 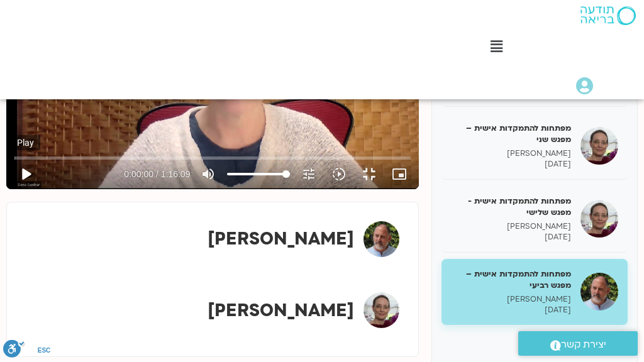 What do you see at coordinates (583, 345) in the screenshot?
I see `span: יצירת קשר` at bounding box center [583, 345].